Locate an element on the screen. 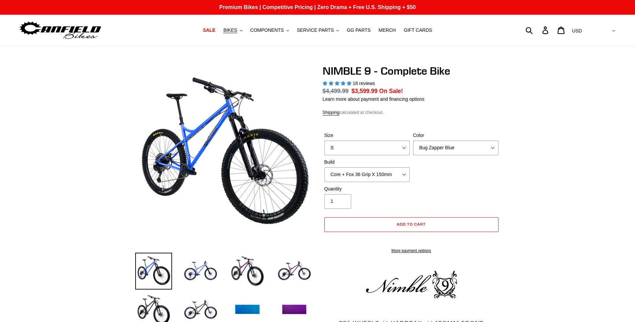 Image resolution: width=635 pixels, height=322 pixels. button: Add to cart is located at coordinates (411, 225).